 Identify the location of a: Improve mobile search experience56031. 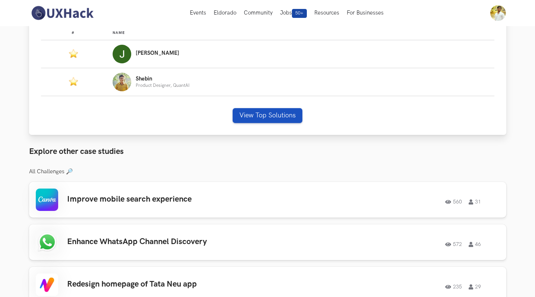
(268, 200).